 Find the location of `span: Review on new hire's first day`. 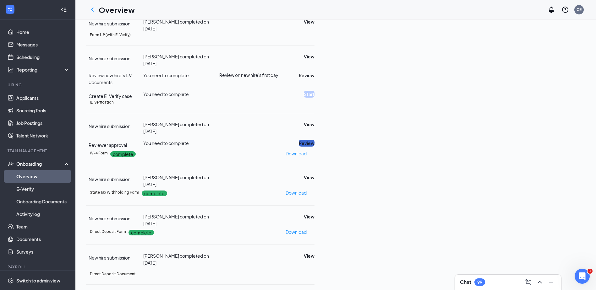

span: Review on new hire's first day is located at coordinates (249, 75).